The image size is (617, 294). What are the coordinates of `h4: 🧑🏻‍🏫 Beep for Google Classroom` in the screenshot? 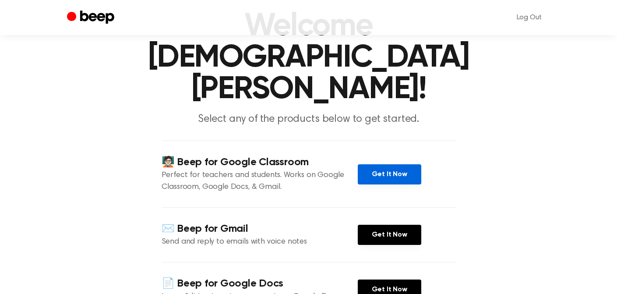 It's located at (260, 162).